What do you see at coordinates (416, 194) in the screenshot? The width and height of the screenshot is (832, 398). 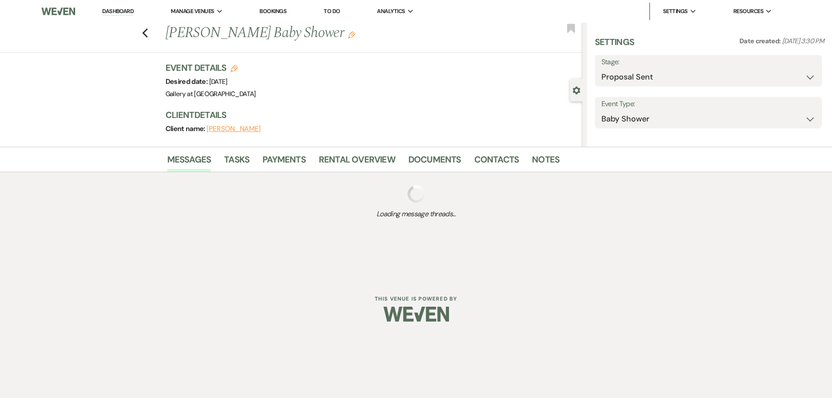 I see `img: loading spinner` at bounding box center [416, 194].